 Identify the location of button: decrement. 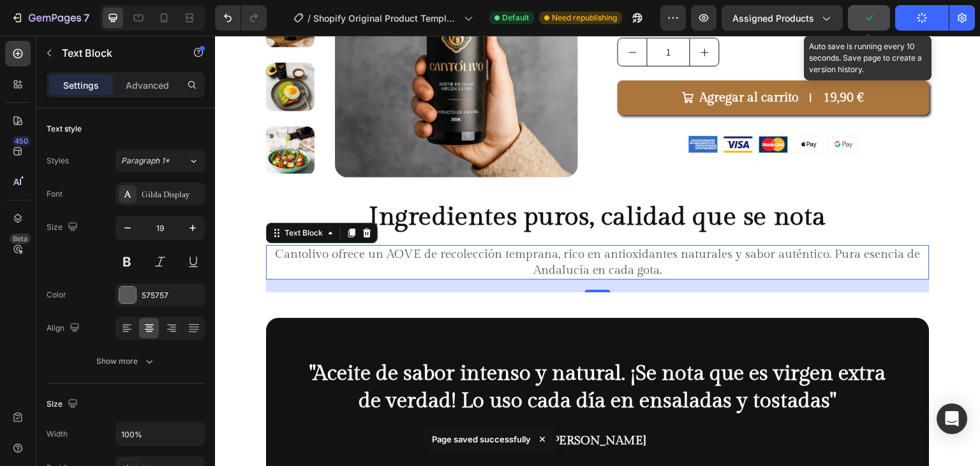
(417, 16).